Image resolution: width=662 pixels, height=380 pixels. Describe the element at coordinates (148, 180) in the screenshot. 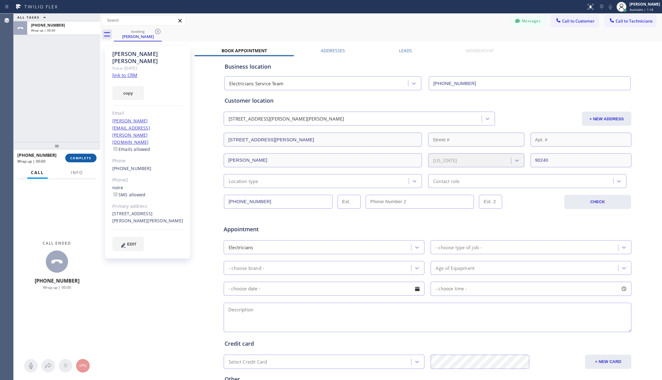

I see `div: Phone2` at that location.